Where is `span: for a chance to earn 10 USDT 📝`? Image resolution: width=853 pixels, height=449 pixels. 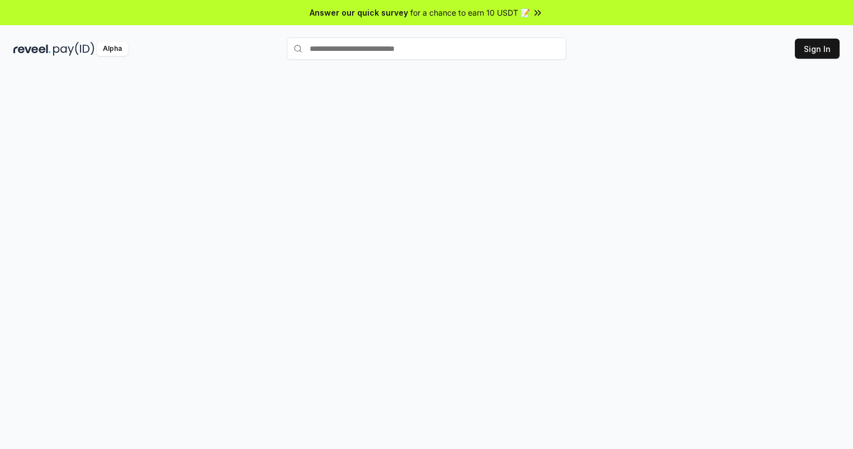
span: for a chance to earn 10 USDT 📝 is located at coordinates (470, 12).